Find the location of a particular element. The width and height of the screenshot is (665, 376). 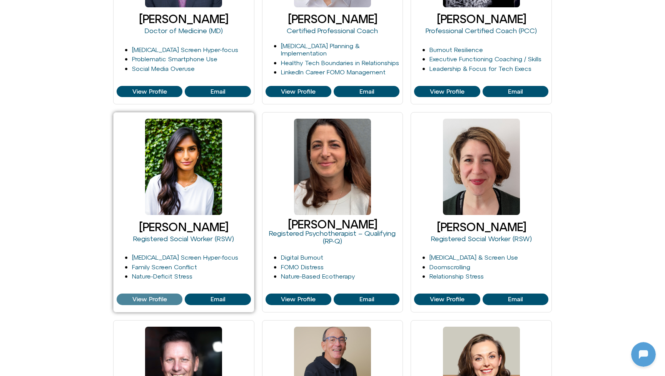

svg: Voice Input Button is located at coordinates (138, 252).